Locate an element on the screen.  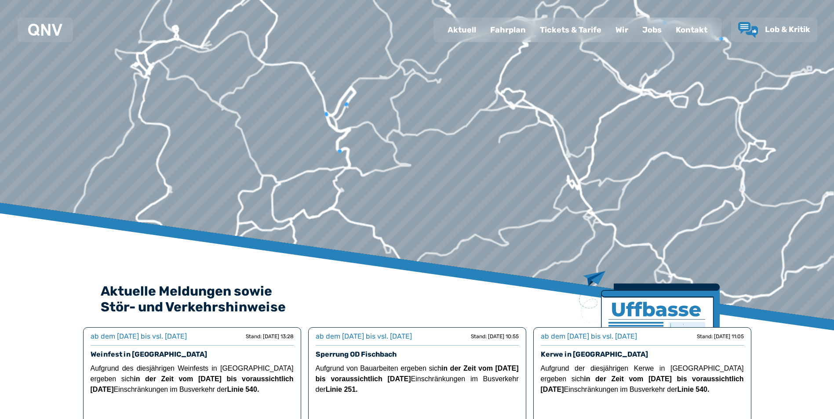
a: QNV Logo is located at coordinates (45, 30).